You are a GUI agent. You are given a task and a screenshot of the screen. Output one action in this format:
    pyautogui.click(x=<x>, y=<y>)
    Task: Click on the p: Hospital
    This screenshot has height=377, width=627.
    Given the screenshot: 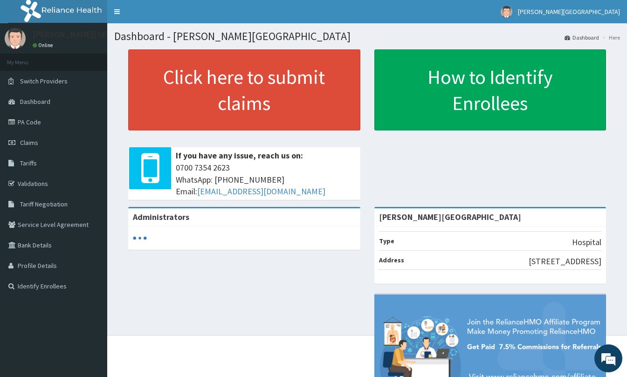 What is the action you would take?
    pyautogui.click(x=587, y=243)
    